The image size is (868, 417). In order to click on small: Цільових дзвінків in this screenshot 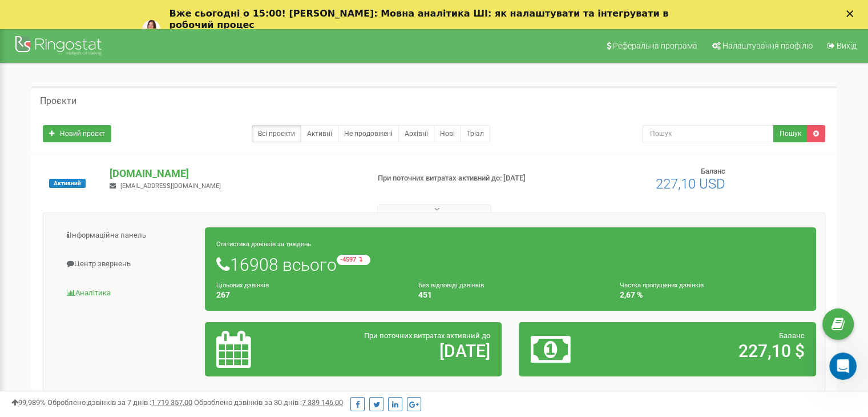, I will do `click(243, 285)`.